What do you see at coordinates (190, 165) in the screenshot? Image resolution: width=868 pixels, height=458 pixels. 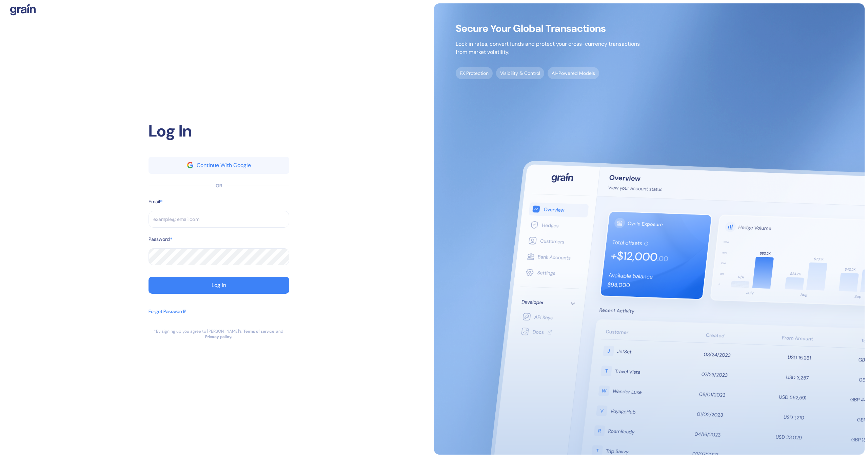 I see `img: google` at bounding box center [190, 165].